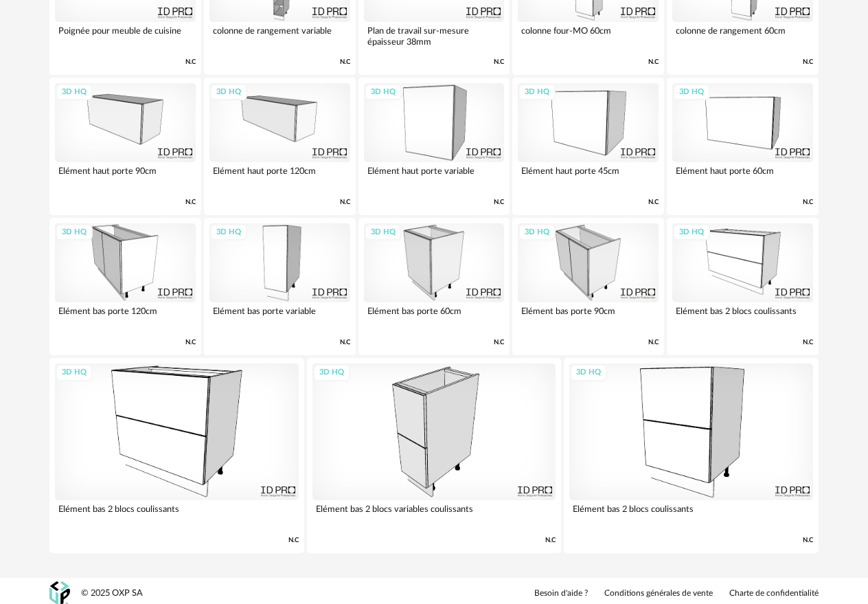  Describe the element at coordinates (659, 594) in the screenshot. I see `a: Conditions générales de vente` at that location.